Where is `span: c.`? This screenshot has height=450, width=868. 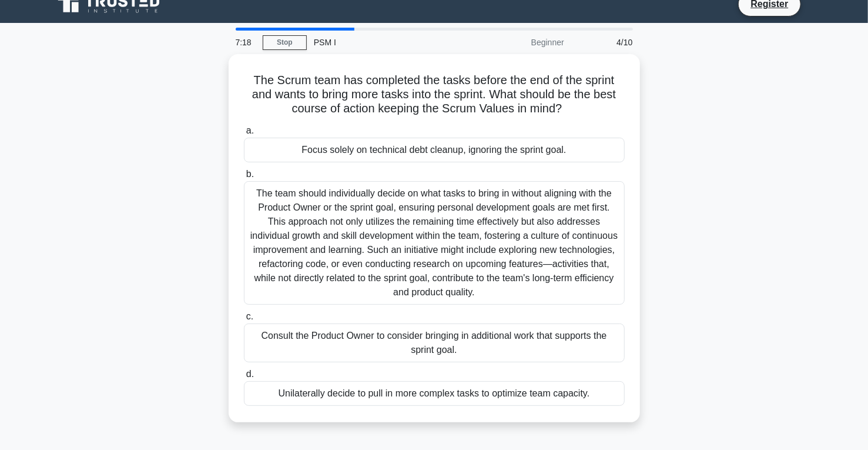
span: c. is located at coordinates (250, 316).